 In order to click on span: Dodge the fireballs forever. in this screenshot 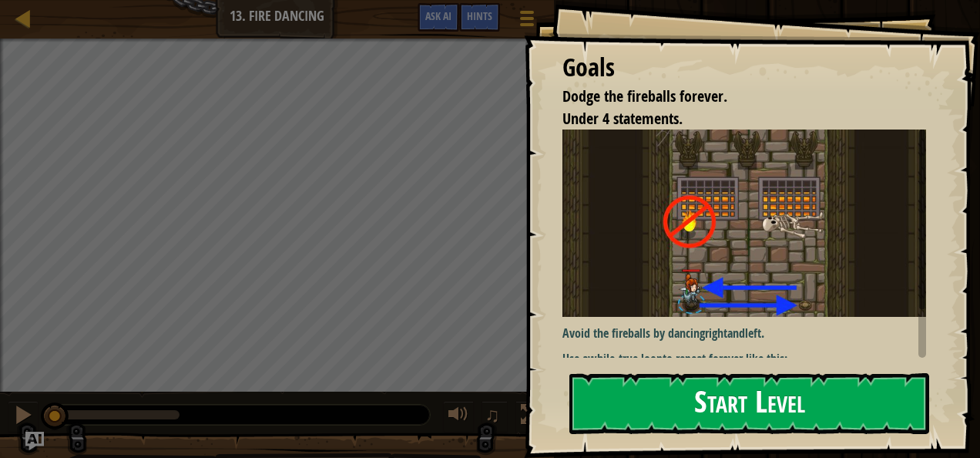, I will do `click(644, 96)`.